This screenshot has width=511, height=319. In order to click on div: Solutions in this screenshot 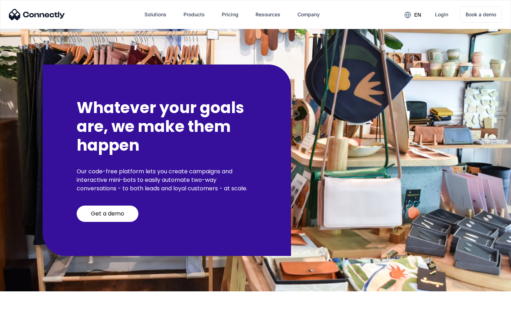, I will do `click(155, 15)`.